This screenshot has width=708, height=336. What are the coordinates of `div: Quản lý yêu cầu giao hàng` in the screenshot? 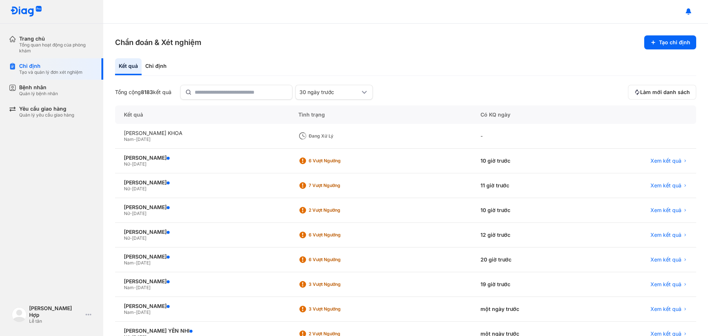 It's located at (46, 115).